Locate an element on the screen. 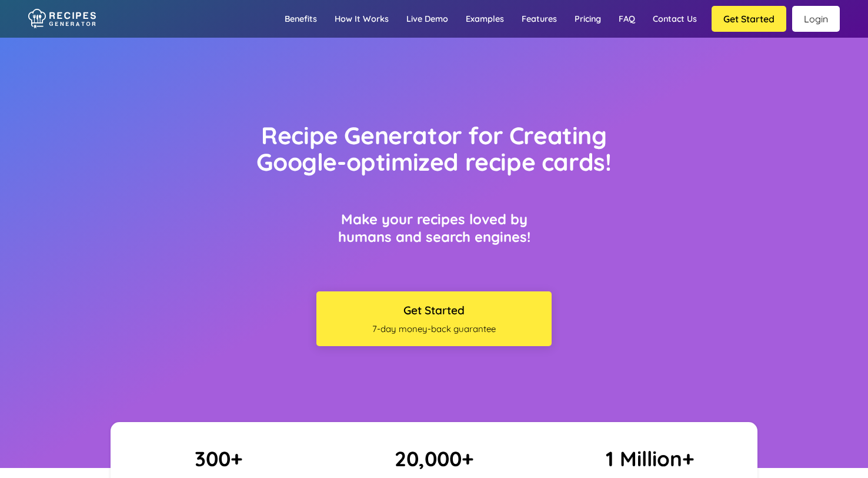  h3: Make your recipes loved by humans and search engines! is located at coordinates (434, 227).